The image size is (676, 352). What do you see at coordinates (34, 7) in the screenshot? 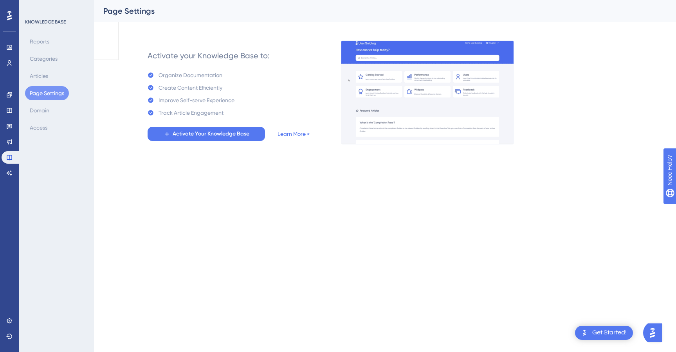
I see `span: Need Help?` at bounding box center [34, 7].